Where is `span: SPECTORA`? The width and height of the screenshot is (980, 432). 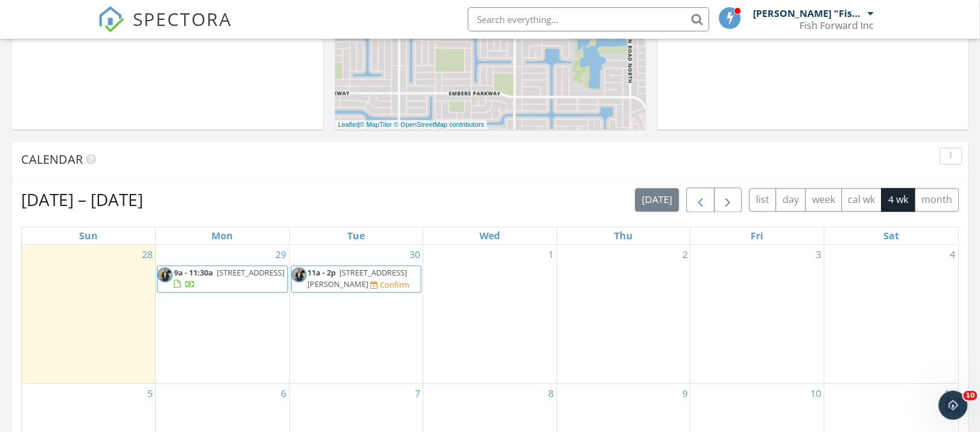 span: SPECTORA is located at coordinates (183, 19).